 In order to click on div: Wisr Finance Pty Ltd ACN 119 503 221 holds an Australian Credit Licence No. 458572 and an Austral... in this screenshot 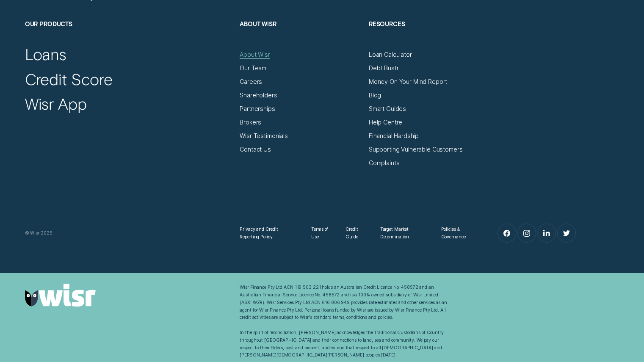, I will do `click(343, 321)`.